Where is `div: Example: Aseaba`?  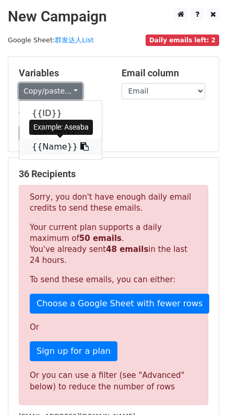 div: Example: Aseaba is located at coordinates (61, 127).